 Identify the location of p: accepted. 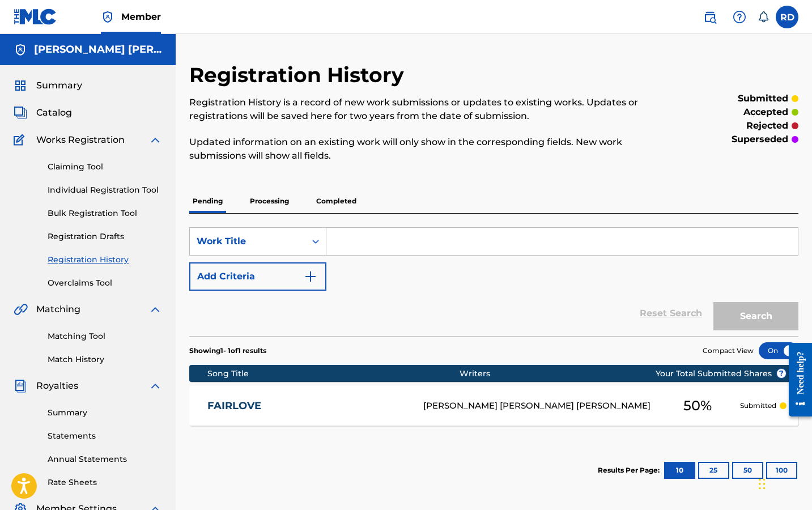
(765, 112).